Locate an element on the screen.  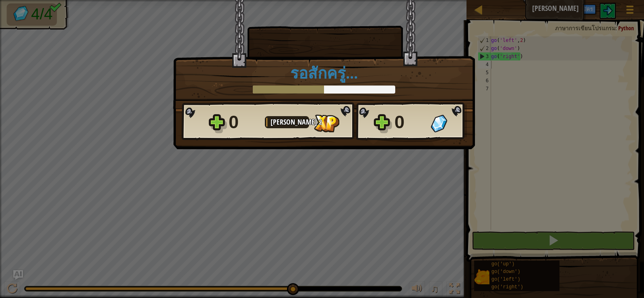
h1: รอสักครู่... is located at coordinates (324, 73).